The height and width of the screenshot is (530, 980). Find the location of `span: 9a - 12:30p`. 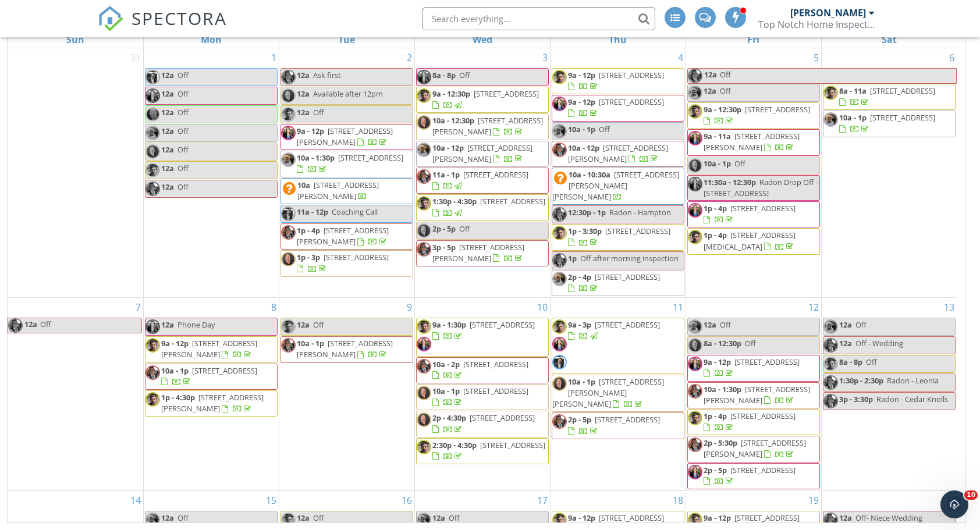

span: 9a - 12:30p is located at coordinates (451, 94).